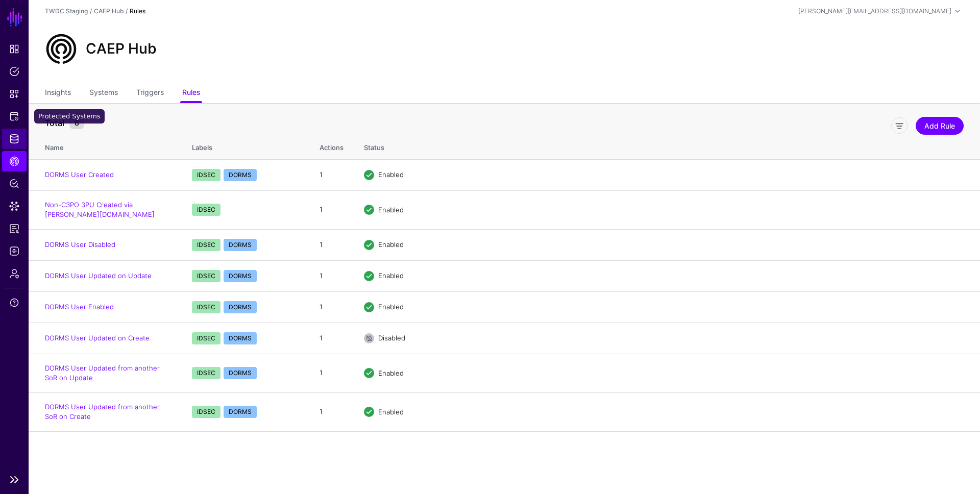 The image size is (980, 494). What do you see at coordinates (14, 229) in the screenshot?
I see `a: Reports` at bounding box center [14, 229].